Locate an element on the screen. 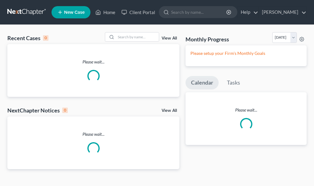  a: Calendar is located at coordinates (202, 83).